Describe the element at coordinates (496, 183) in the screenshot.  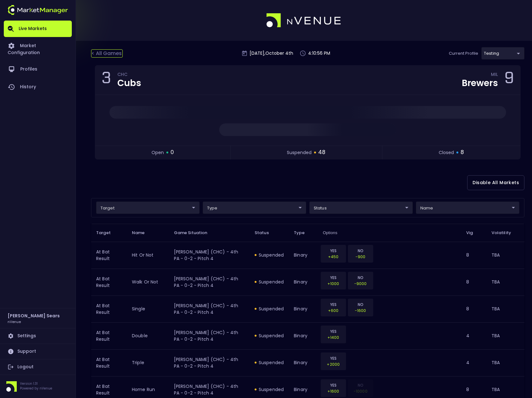
I see `button: Disable All Markets` at that location.